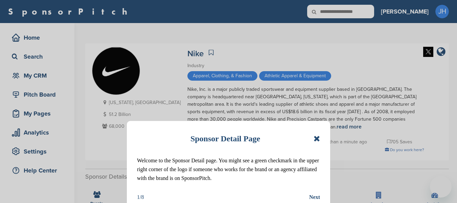 The height and width of the screenshot is (203, 457). Describe the element at coordinates (225, 138) in the screenshot. I see `h1: Sponsor Detail Page` at that location.